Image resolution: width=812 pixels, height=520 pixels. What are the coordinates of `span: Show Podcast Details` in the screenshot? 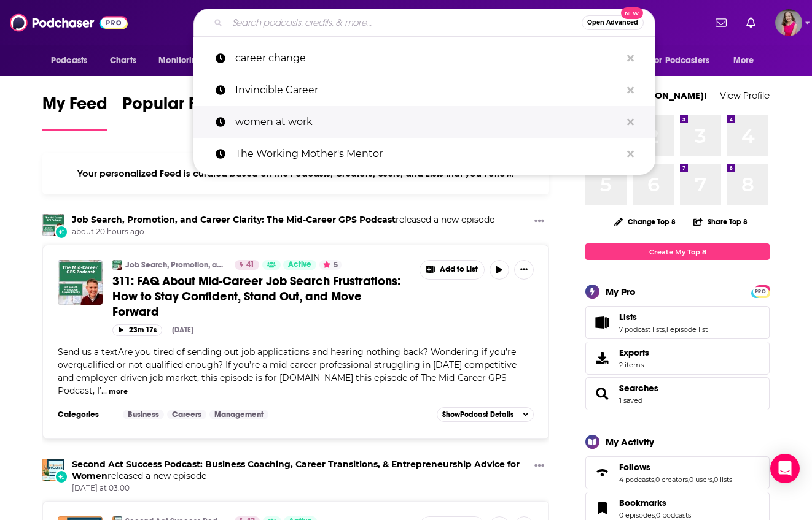 It's located at (478, 415).